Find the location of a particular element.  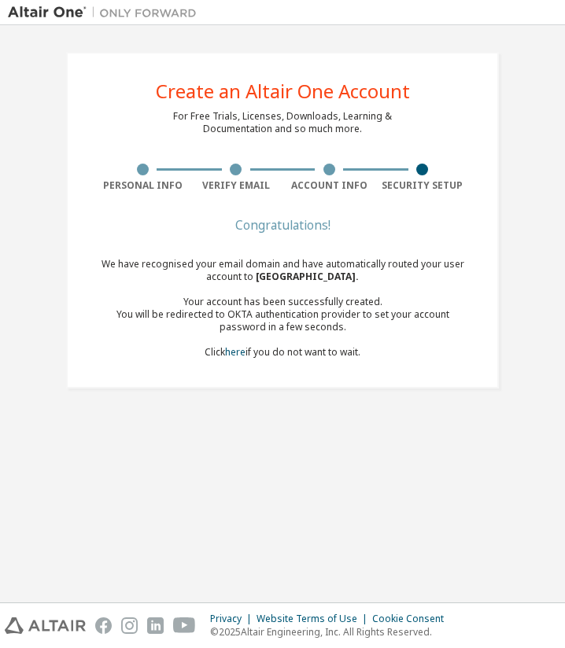

div: For Free Trials, Licenses, Downloads, Learning & Documentation and so much more. is located at coordinates (282, 123).